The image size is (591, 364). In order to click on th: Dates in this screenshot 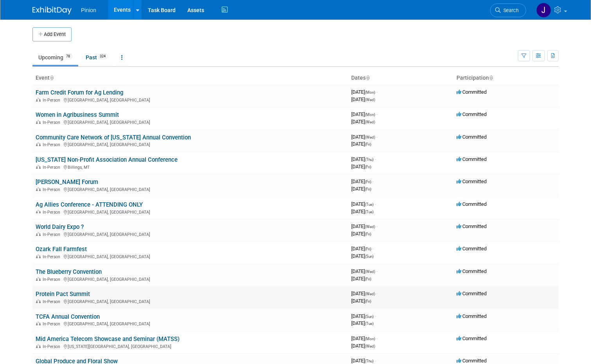, I will do `click(400, 79)`.